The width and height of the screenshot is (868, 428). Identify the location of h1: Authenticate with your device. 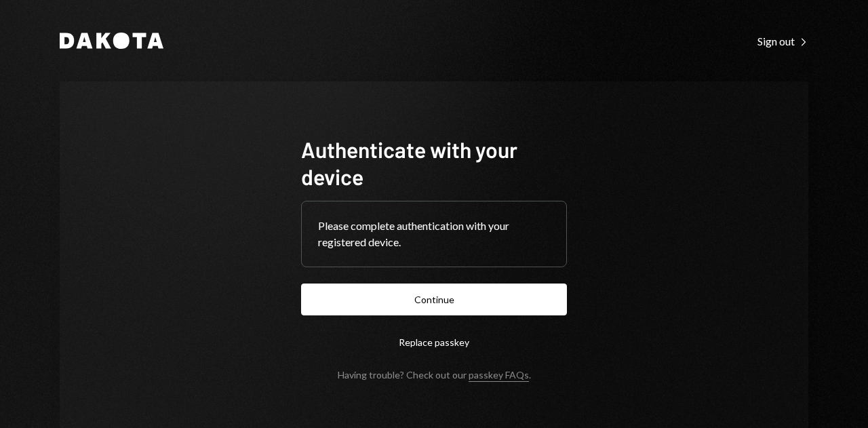
(434, 163).